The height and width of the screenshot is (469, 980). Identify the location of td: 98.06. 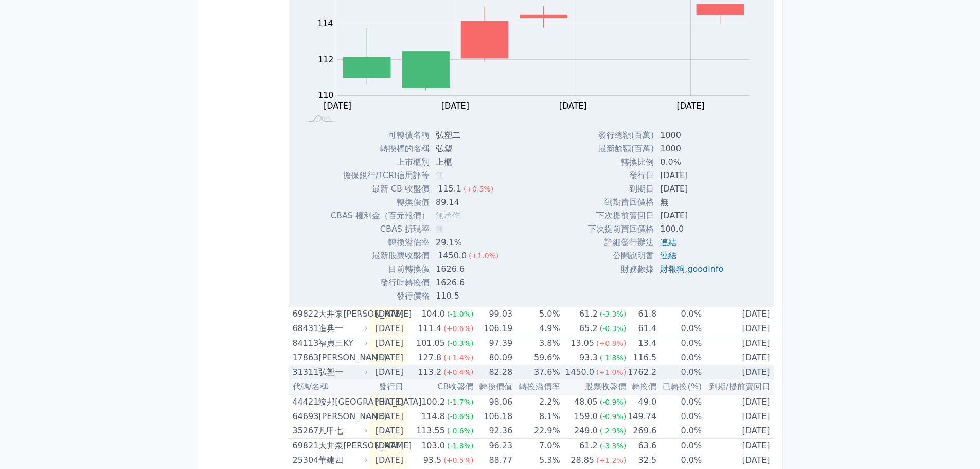
(493, 401).